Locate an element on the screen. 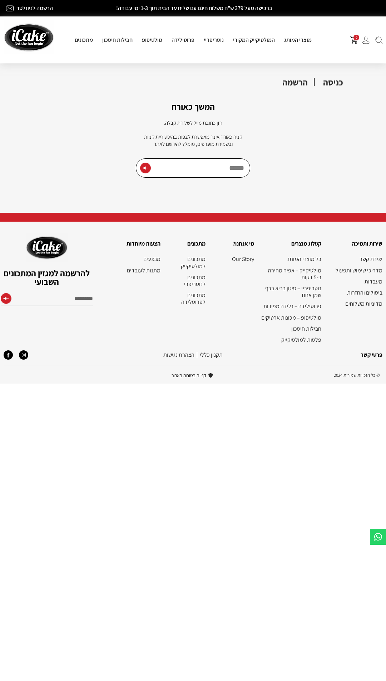 The width and height of the screenshot is (386, 681). a: מבצעים is located at coordinates (138, 259).